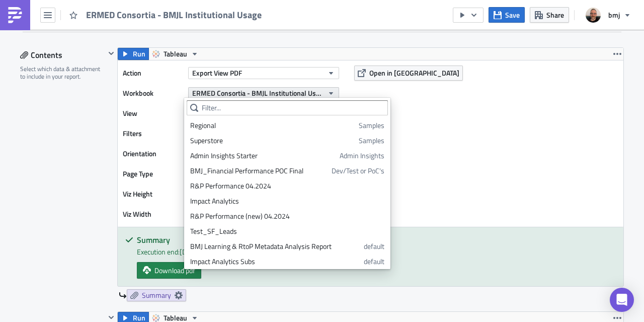 The width and height of the screenshot is (644, 322). Describe the element at coordinates (377, 240) in the screenshot. I see `h5: Summary` at that location.